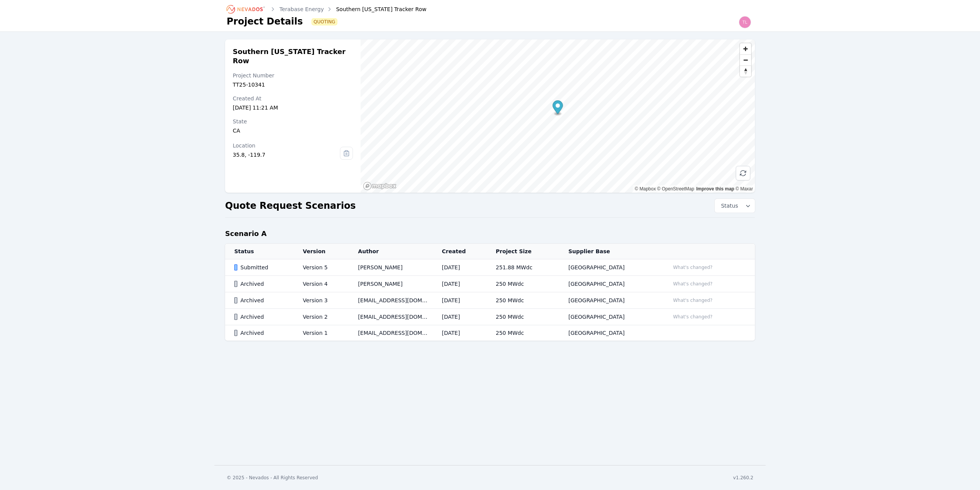 The height and width of the screenshot is (490, 980). What do you see at coordinates (523, 251) in the screenshot?
I see `th: Project Size` at bounding box center [523, 251].